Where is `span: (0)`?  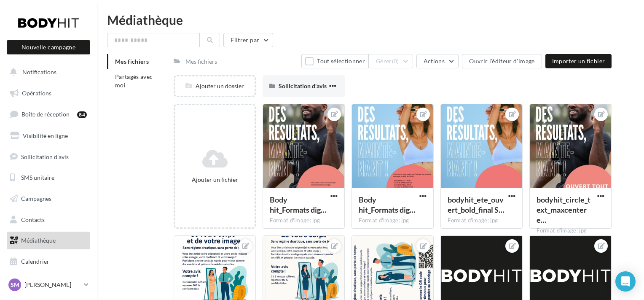
span: (0) is located at coordinates (396, 61).